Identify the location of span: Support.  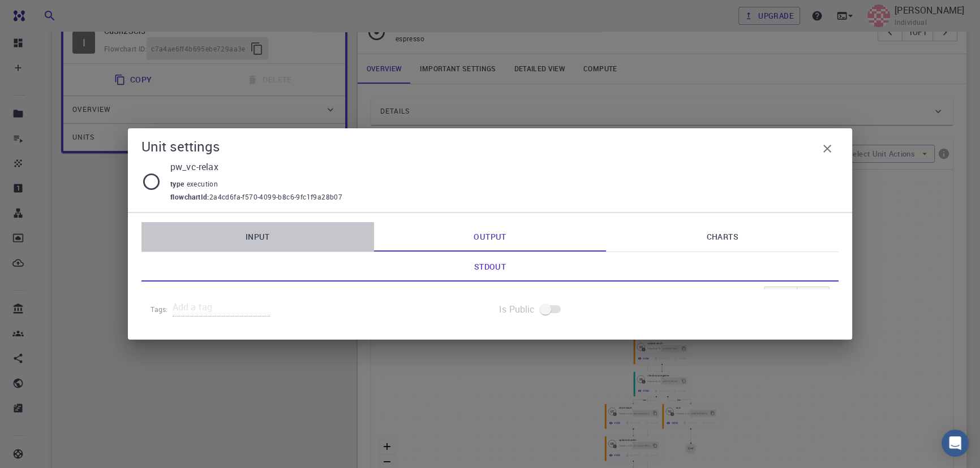
(43, 13).